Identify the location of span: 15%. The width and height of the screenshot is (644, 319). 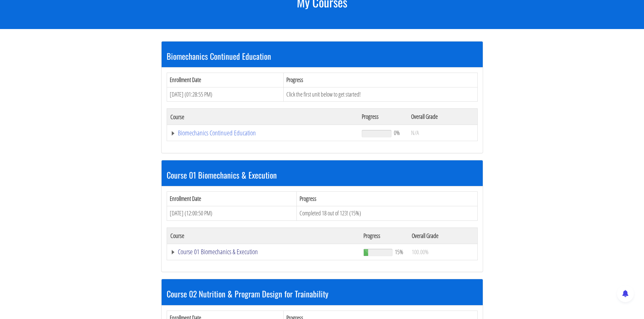
(399, 252).